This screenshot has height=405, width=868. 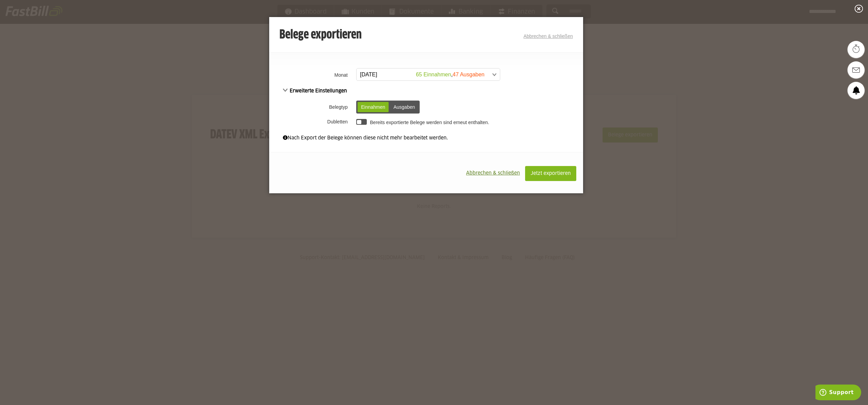 I want to click on span: Abbrechen & schließen, so click(x=493, y=173).